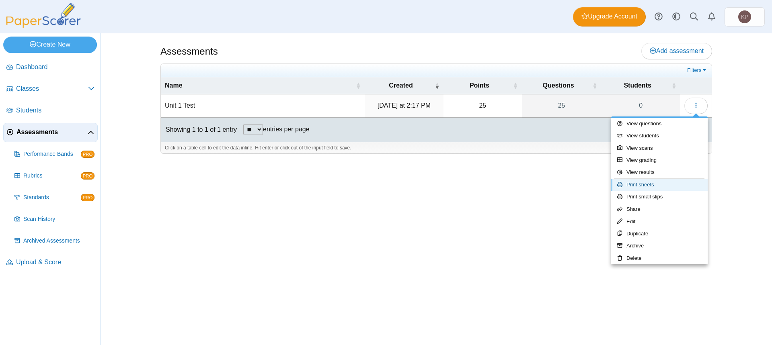 The image size is (772, 345). I want to click on a: Alerts, so click(712, 17).